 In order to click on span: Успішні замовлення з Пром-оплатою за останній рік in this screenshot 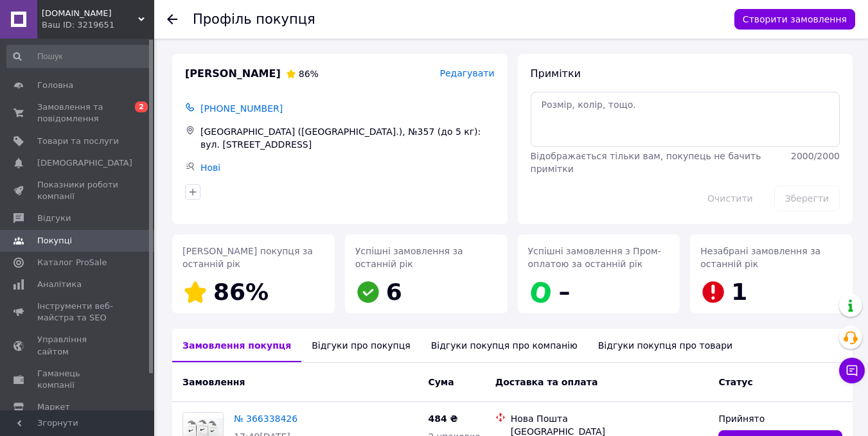, I will do `click(594, 258)`.